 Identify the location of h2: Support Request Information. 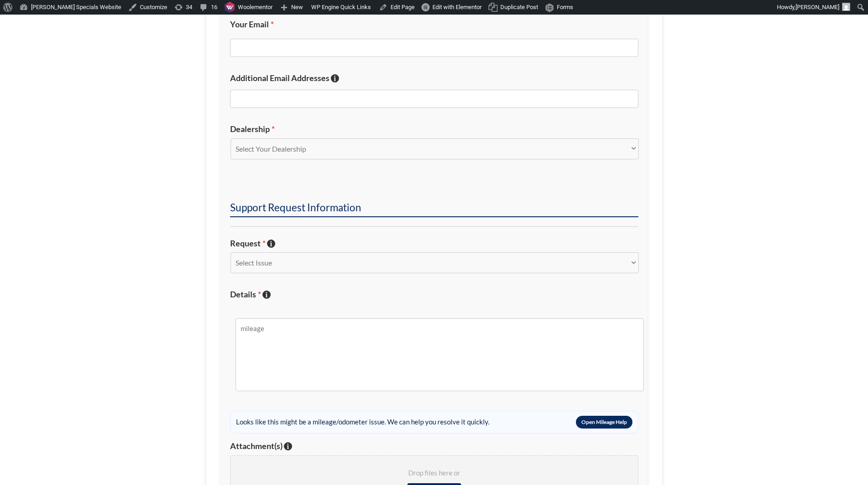
(434, 209).